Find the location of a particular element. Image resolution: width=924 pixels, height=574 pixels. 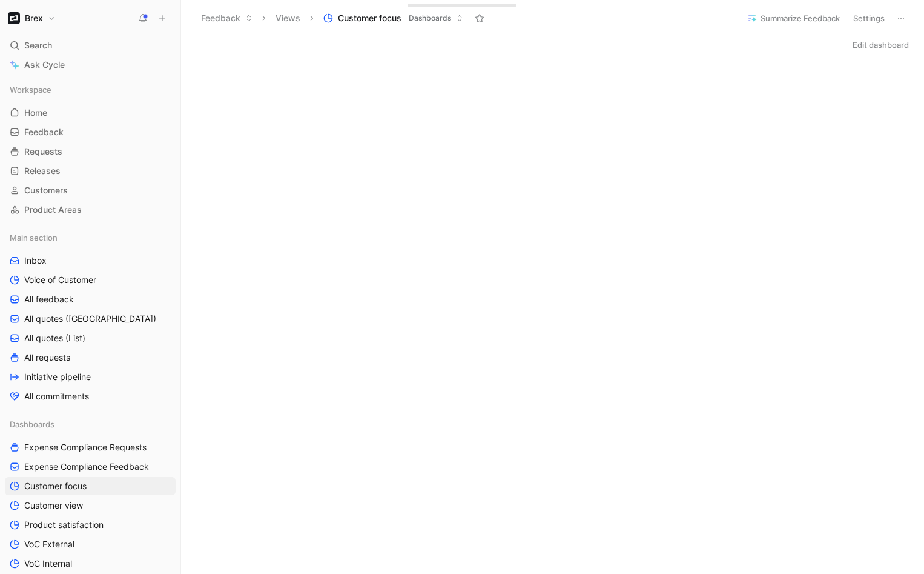

span: Customer view is located at coordinates (53, 505).